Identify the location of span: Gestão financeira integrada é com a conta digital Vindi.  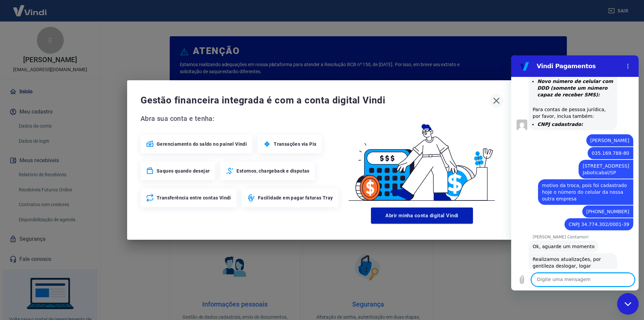
(315, 100).